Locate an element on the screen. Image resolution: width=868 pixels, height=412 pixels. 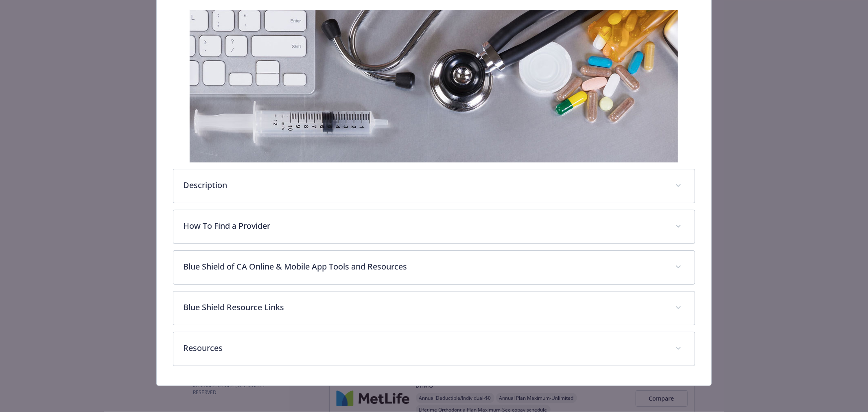
p: Description is located at coordinates (424, 185).